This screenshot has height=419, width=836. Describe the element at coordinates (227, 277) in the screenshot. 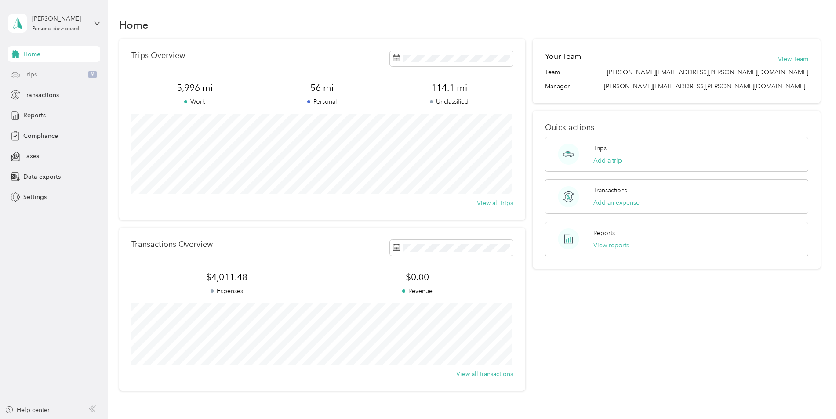

I see `span: $4,011.48` at that location.